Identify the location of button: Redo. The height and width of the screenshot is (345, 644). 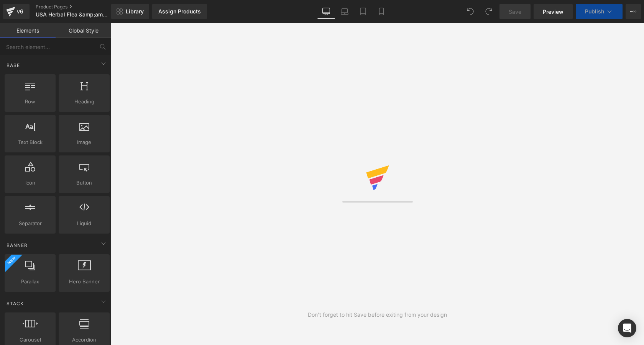
(488, 12).